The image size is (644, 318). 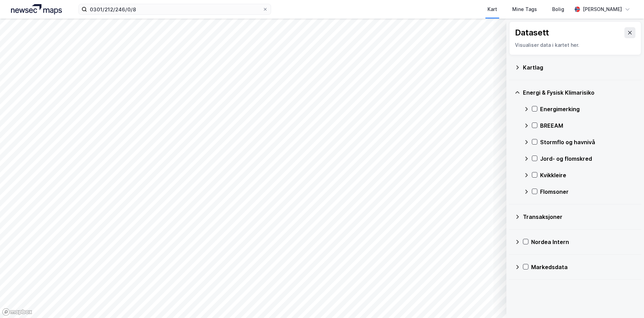 What do you see at coordinates (558, 9) in the screenshot?
I see `div: Bolig` at bounding box center [558, 9].